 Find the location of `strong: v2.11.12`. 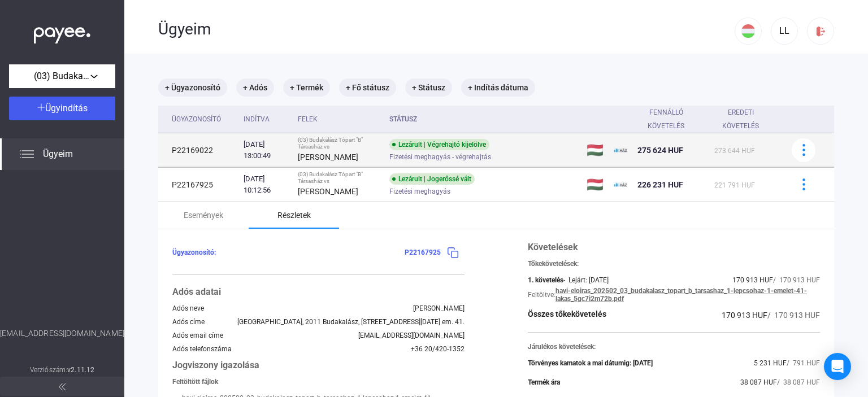

strong: v2.11.12 is located at coordinates (81, 370).